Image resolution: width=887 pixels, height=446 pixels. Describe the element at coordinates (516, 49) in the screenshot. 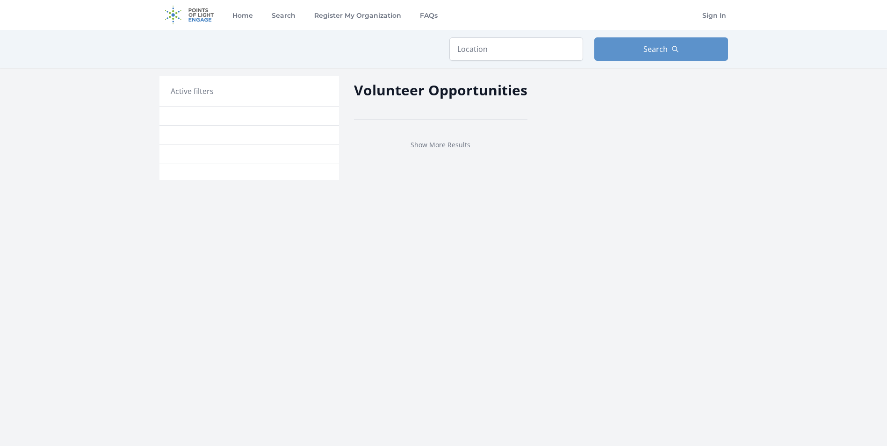

I see `input: Location` at that location.